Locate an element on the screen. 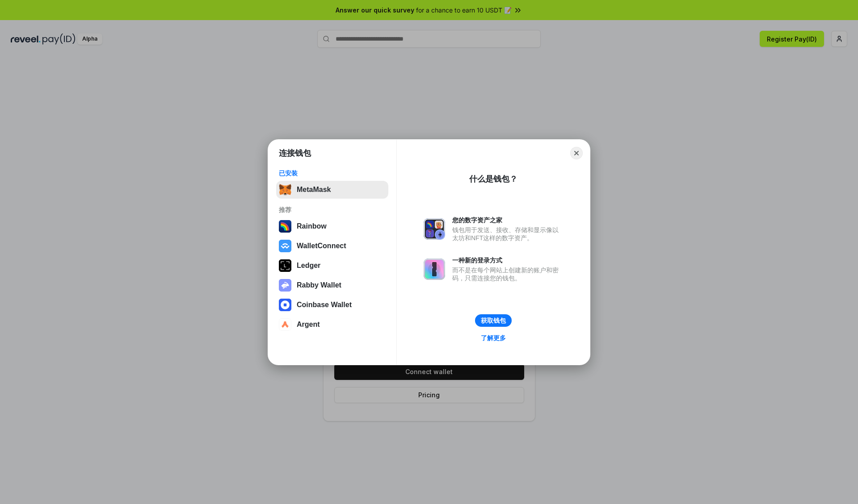 The height and width of the screenshot is (504, 858). button: MetaMask is located at coordinates (332, 190).